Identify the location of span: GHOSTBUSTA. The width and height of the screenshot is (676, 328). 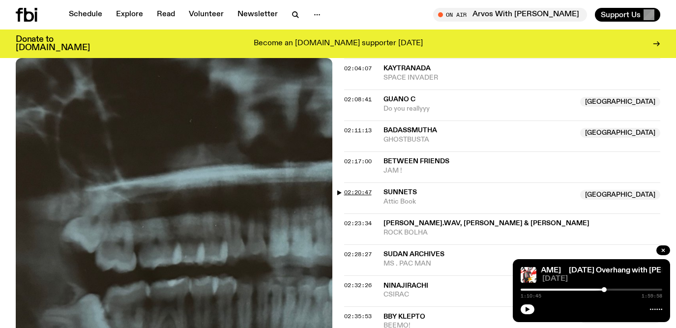
(479, 140).